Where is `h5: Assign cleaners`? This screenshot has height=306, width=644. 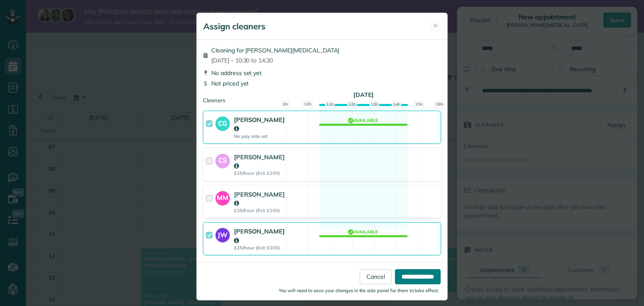
h5: Assign cleaners is located at coordinates (234, 27).